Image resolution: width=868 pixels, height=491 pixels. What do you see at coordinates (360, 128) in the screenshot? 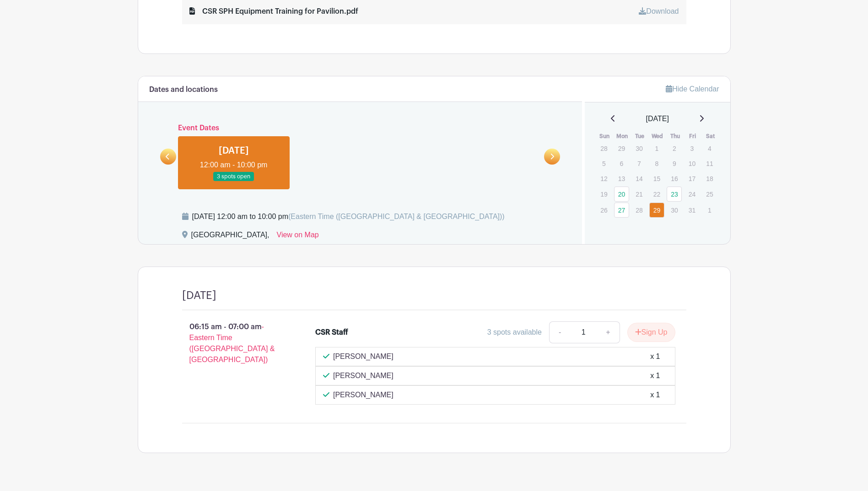
I see `h6: Event Dates` at bounding box center [360, 128].